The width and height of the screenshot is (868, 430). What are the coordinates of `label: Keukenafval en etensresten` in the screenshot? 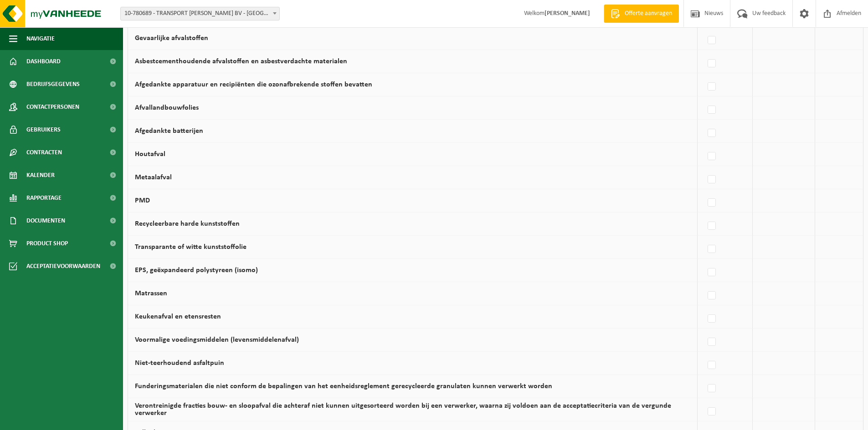 It's located at (178, 317).